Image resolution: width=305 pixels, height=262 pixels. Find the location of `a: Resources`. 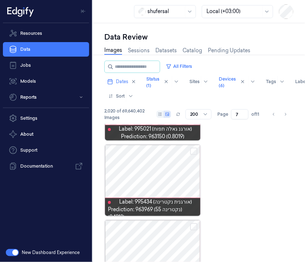

a: Resources is located at coordinates (46, 33).